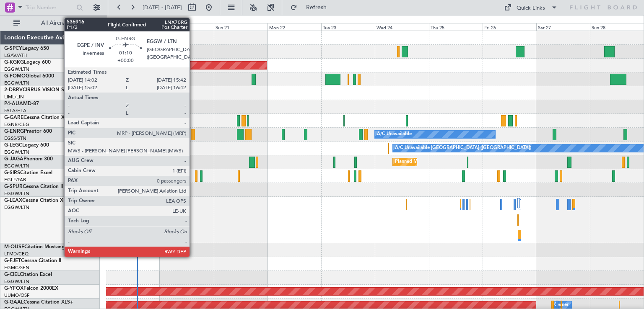 The height and width of the screenshot is (309, 644). What do you see at coordinates (14, 76) in the screenshot?
I see `span: G-FOMO` at bounding box center [14, 76].